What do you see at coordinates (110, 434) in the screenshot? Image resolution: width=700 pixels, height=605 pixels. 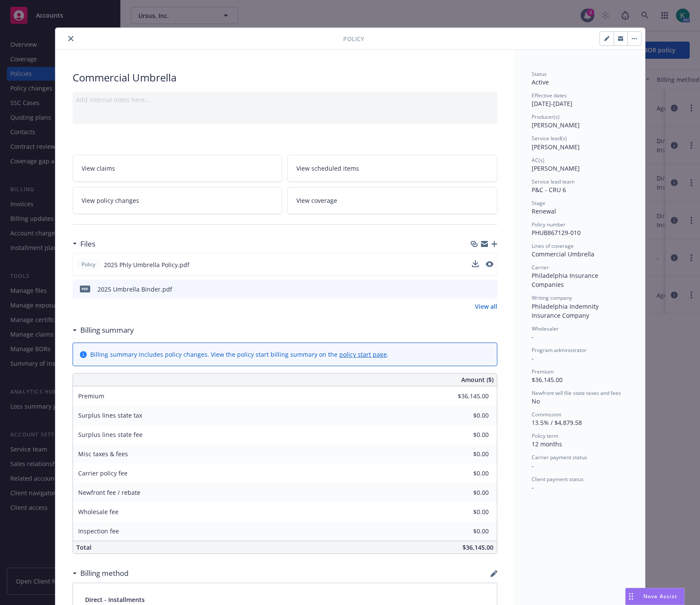 I see `span: Surplus lines state fee` at bounding box center [110, 434].